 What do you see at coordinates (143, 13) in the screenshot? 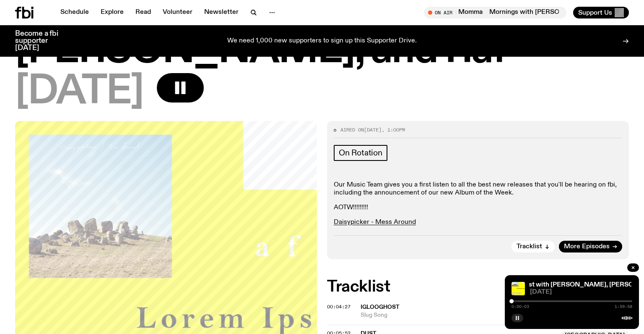
I see `a: Read` at bounding box center [143, 13].